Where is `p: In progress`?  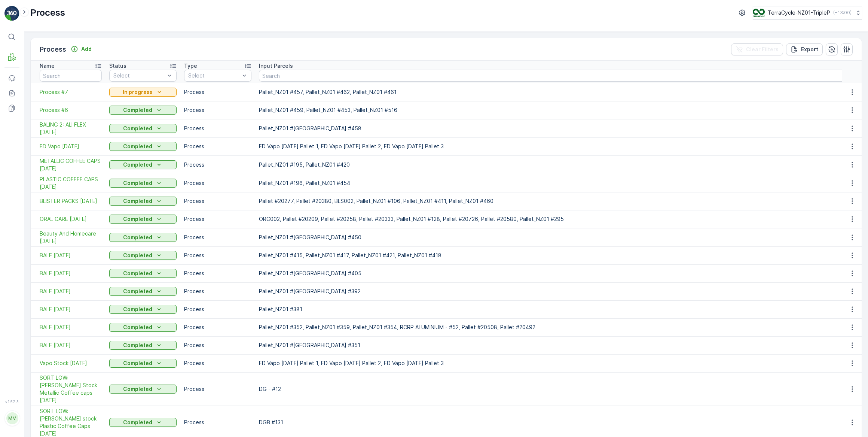
p: In progress is located at coordinates (137, 92).